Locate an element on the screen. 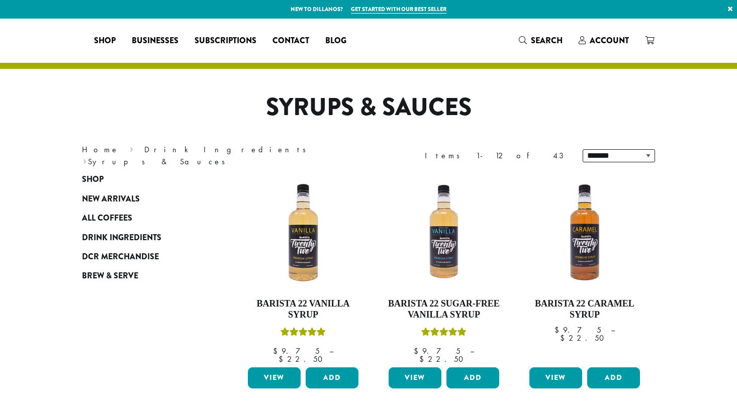 This screenshot has height=405, width=737. a: Barista 22 Caramel Syrup is located at coordinates (585, 269).